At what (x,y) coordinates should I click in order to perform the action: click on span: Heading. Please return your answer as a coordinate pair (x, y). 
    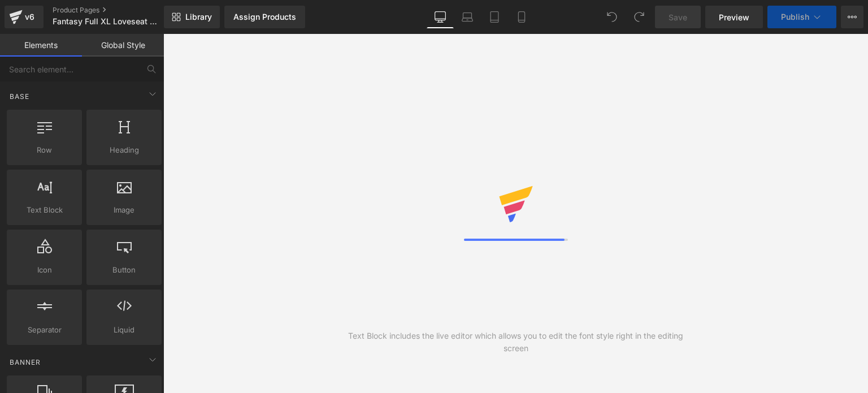
    Looking at the image, I should click on (124, 150).